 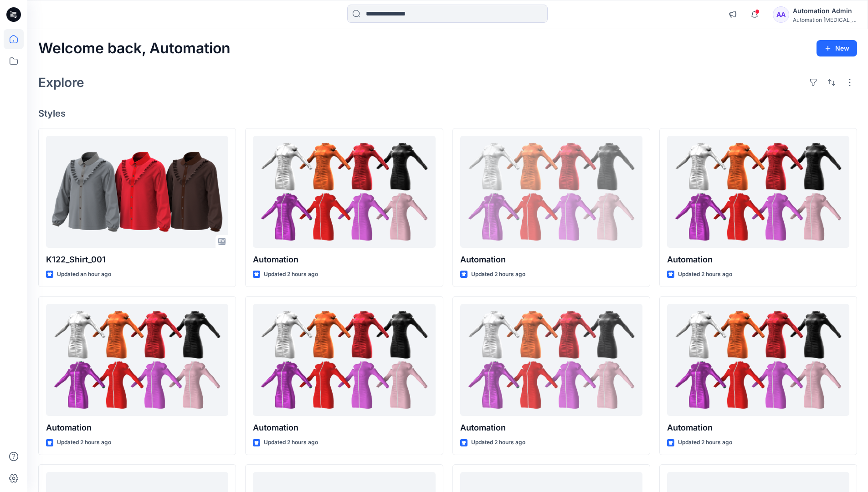 I want to click on h4: Styles, so click(x=447, y=114).